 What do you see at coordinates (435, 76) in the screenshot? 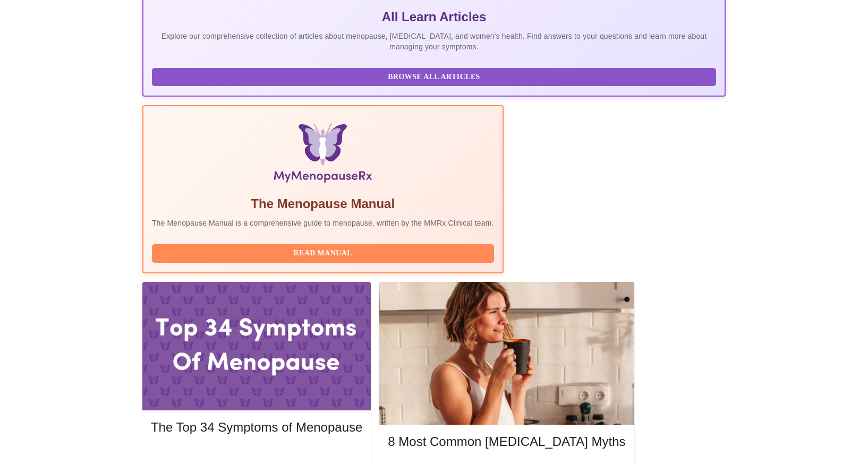
I see `a: Browse All Articles` at bounding box center [435, 76].